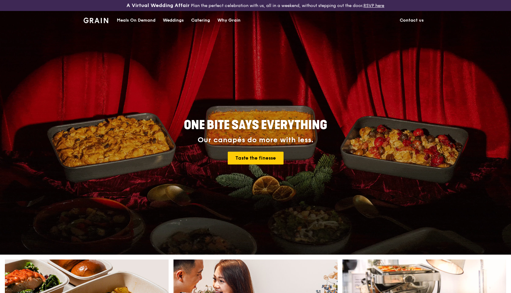  Describe the element at coordinates (173, 20) in the screenshot. I see `a: Weddings` at that location.